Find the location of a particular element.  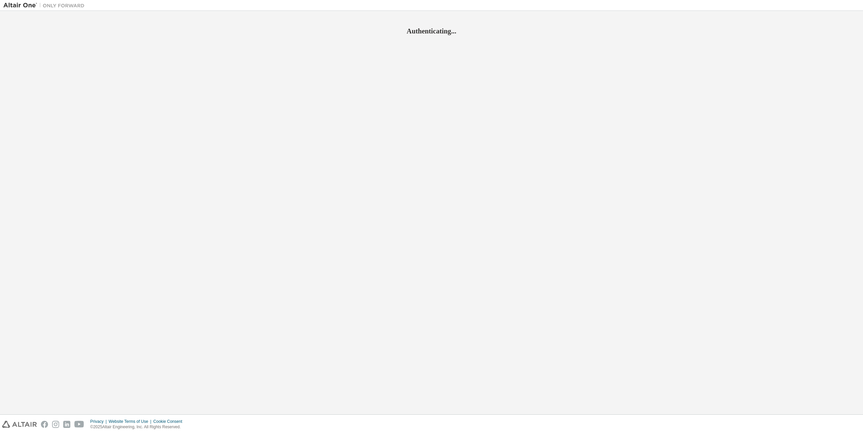

img: Altair One is located at coordinates (46, 5).